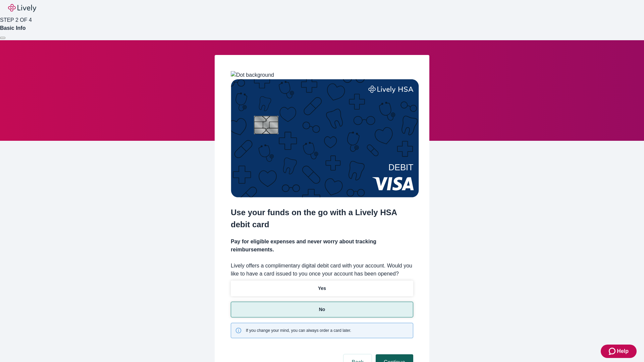 This screenshot has width=644, height=362. I want to click on span: If you change your mind, you can always order a card later., so click(299, 331).